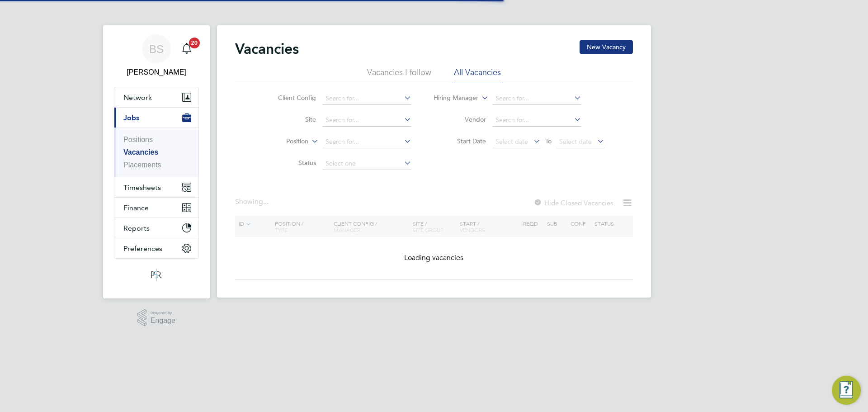  I want to click on span: Powered by, so click(163, 313).